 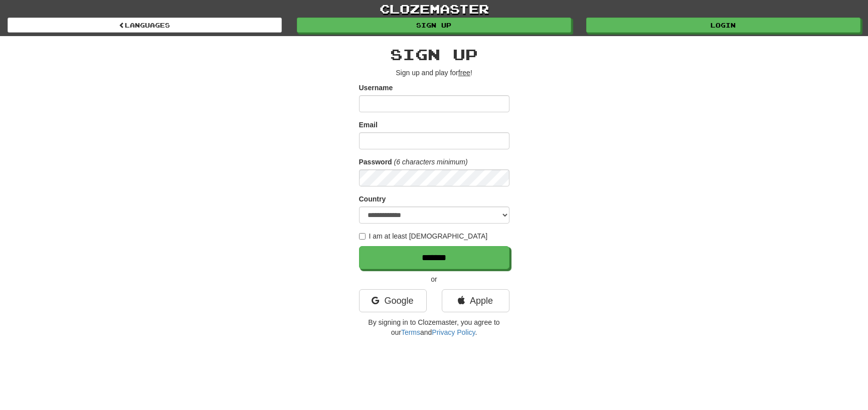 I want to click on u: free, so click(x=464, y=73).